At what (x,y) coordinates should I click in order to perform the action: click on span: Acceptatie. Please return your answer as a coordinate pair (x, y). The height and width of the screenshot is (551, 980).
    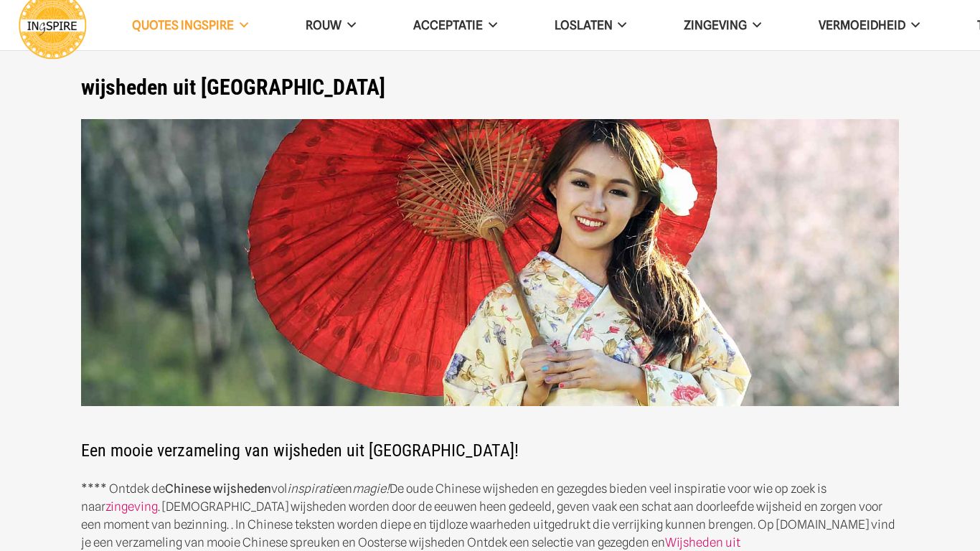
    Looking at the image, I should click on (448, 25).